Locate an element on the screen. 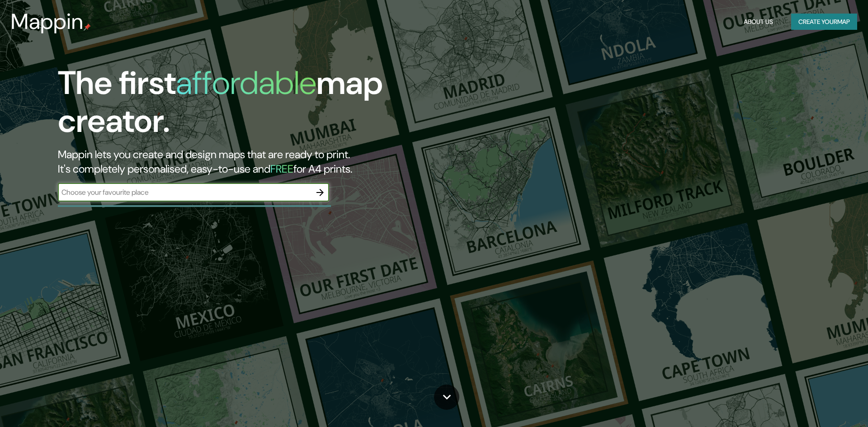 The image size is (868, 427). img: mappin-pin is located at coordinates (87, 27).